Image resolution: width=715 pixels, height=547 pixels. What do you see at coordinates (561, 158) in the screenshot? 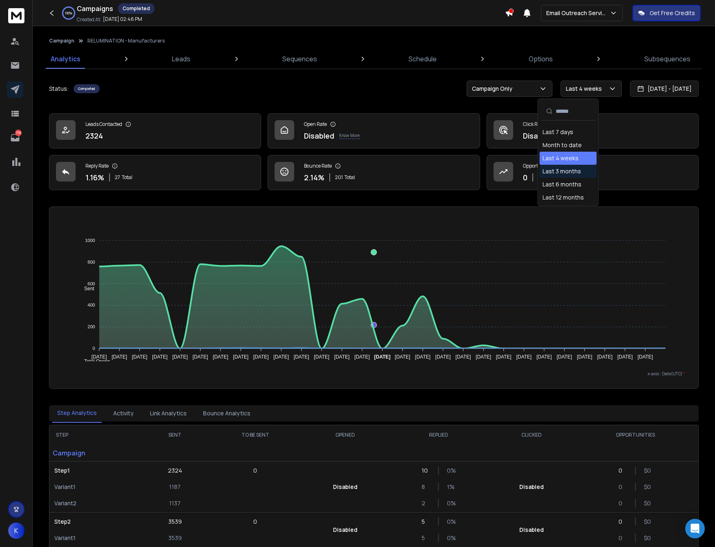
I see `div: Last 4 weeks` at bounding box center [561, 158].